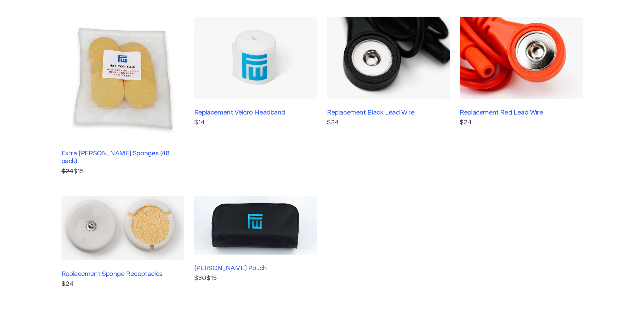  Describe the element at coordinates (123, 274) in the screenshot. I see `h3: Replacement Sponge Receptacles` at that location.